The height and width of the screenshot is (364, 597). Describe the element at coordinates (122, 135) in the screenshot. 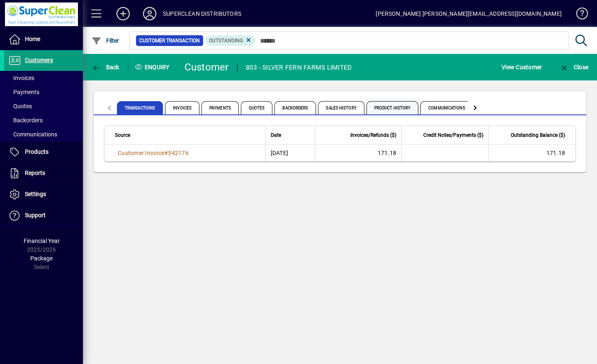

I see `span: Source` at that location.